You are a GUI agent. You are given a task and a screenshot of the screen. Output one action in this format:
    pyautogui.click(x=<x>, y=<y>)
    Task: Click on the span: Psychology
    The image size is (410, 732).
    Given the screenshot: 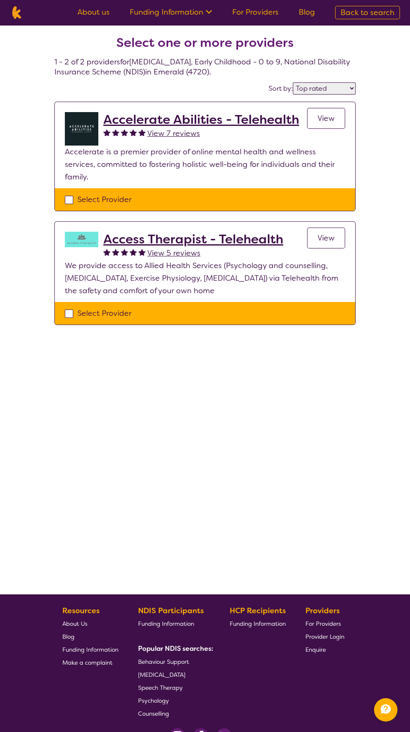 What is the action you would take?
    pyautogui.click(x=153, y=700)
    